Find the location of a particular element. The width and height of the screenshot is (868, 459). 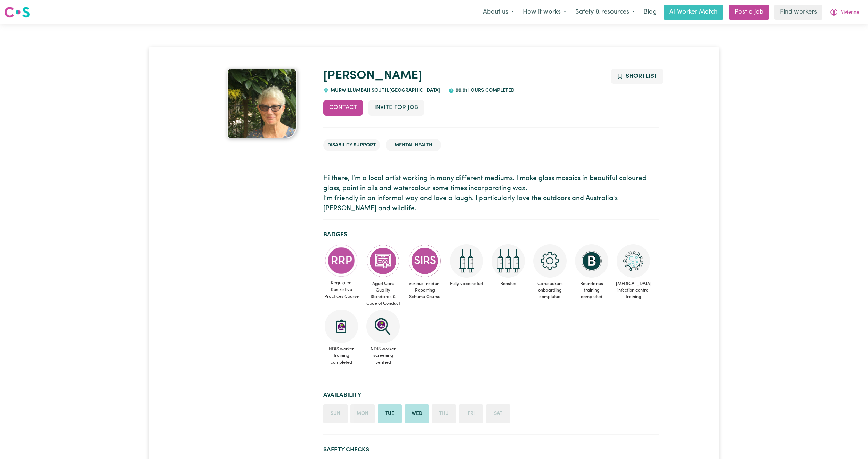

img: CS Academy: COVID-19 Infection Control Training course completed is located at coordinates (633, 261).